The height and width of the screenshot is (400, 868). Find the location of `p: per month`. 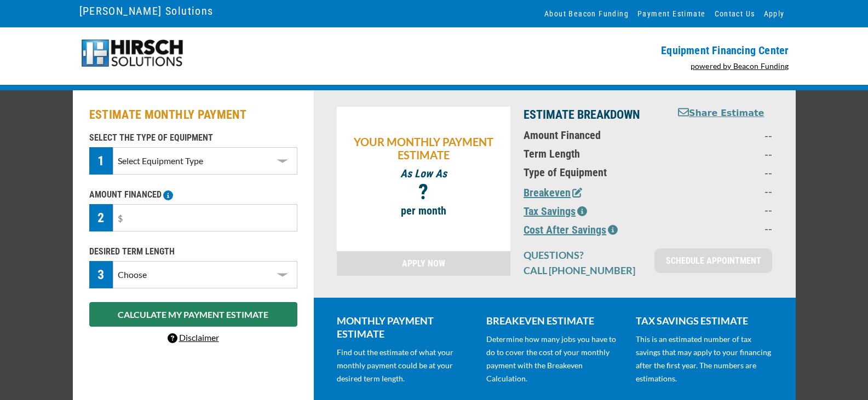

p: per month is located at coordinates (424, 211).